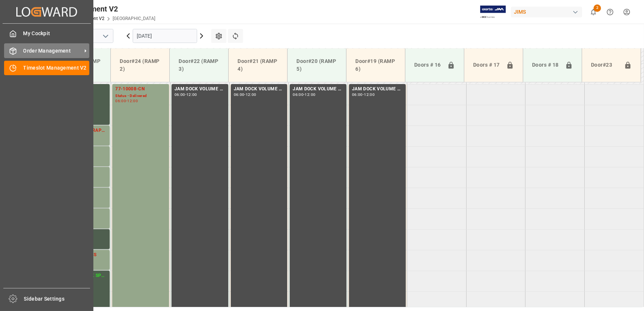 This screenshot has width=644, height=311. What do you see at coordinates (56, 33) in the screenshot?
I see `span: My Cockpit` at bounding box center [56, 33].